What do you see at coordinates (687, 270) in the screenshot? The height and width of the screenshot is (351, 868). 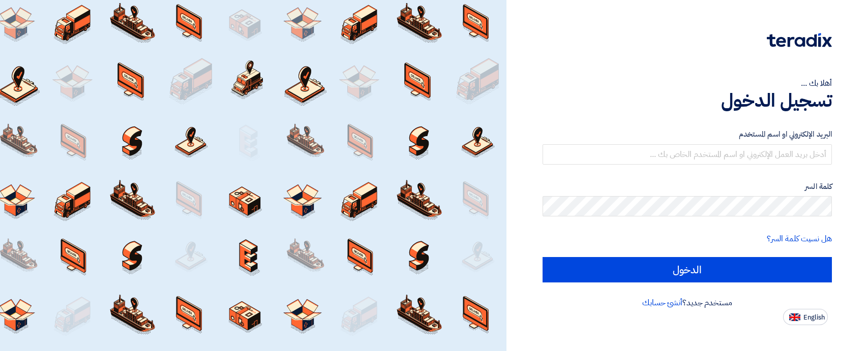 I see `input: الدخول` at bounding box center [687, 270].